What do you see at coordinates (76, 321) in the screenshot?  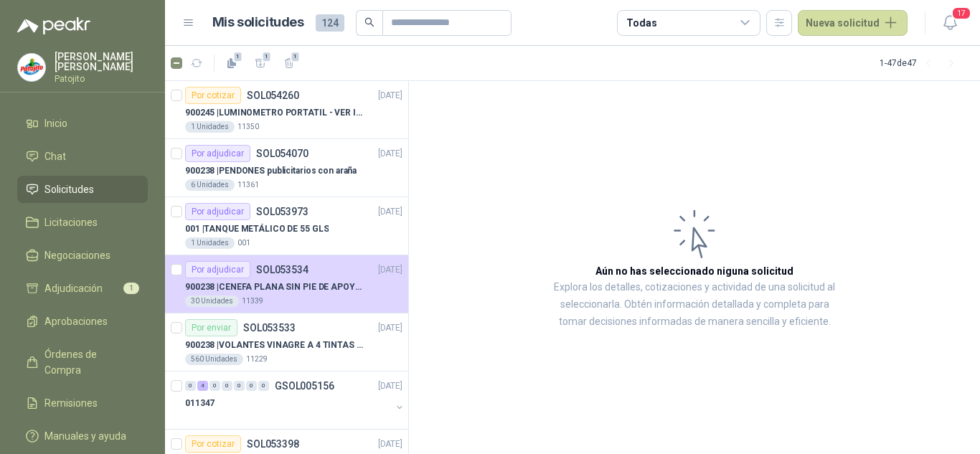 I see `span: Aprobaciones` at bounding box center [76, 321].